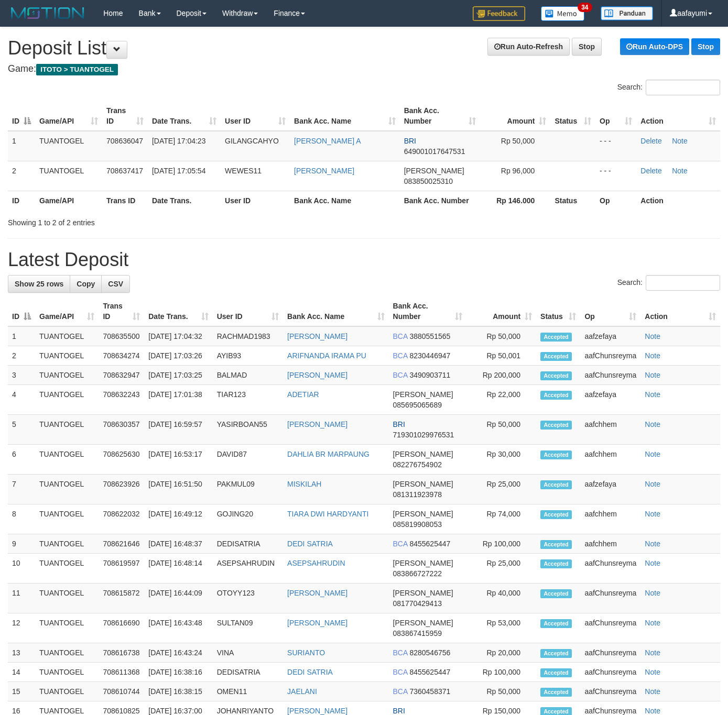 This screenshot has height=715, width=728. What do you see at coordinates (255, 200) in the screenshot?
I see `th: User ID` at bounding box center [255, 200].